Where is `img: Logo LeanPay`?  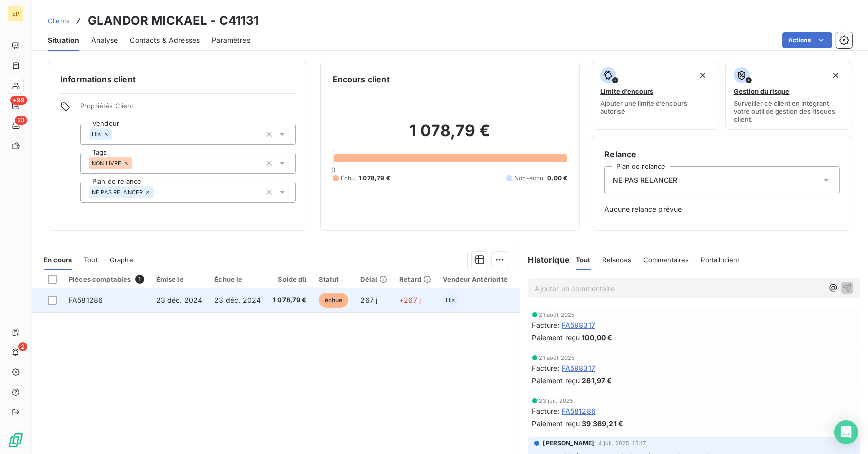 img: Logo LeanPay is located at coordinates (16, 440).